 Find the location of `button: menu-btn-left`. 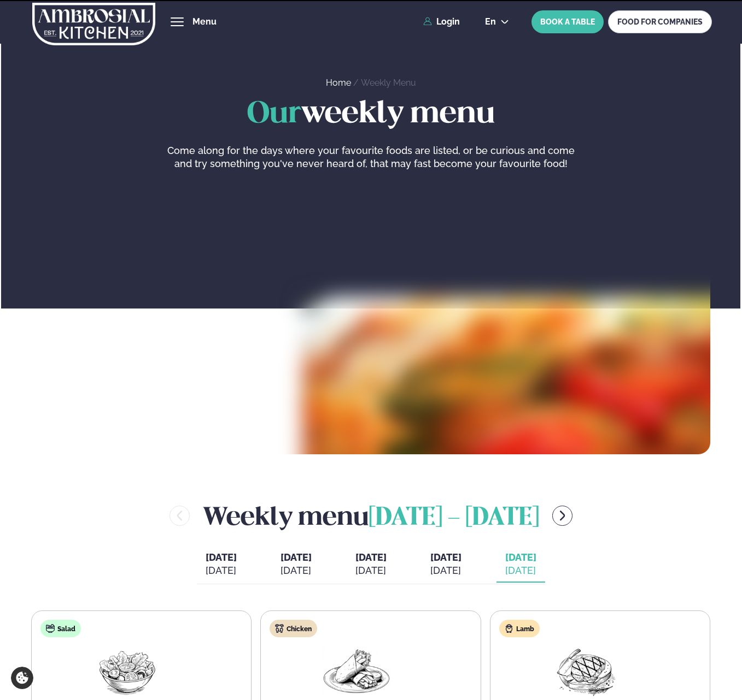

button: menu-btn-left is located at coordinates (179, 515).